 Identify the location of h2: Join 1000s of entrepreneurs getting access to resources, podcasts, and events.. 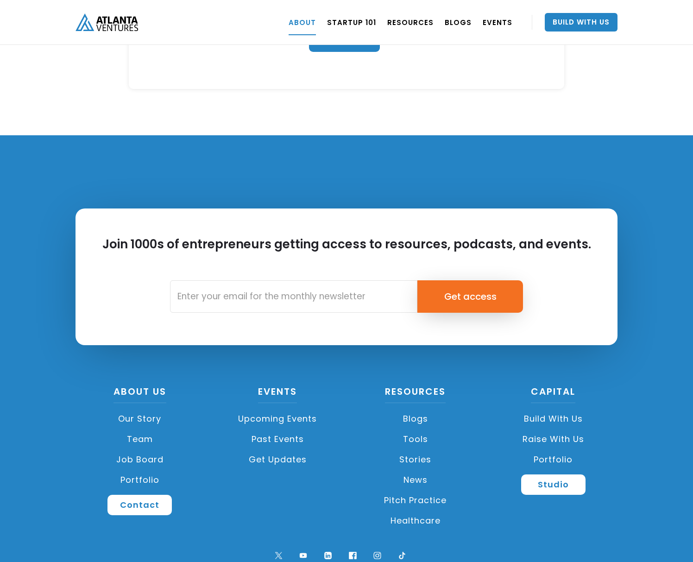
(347, 253).